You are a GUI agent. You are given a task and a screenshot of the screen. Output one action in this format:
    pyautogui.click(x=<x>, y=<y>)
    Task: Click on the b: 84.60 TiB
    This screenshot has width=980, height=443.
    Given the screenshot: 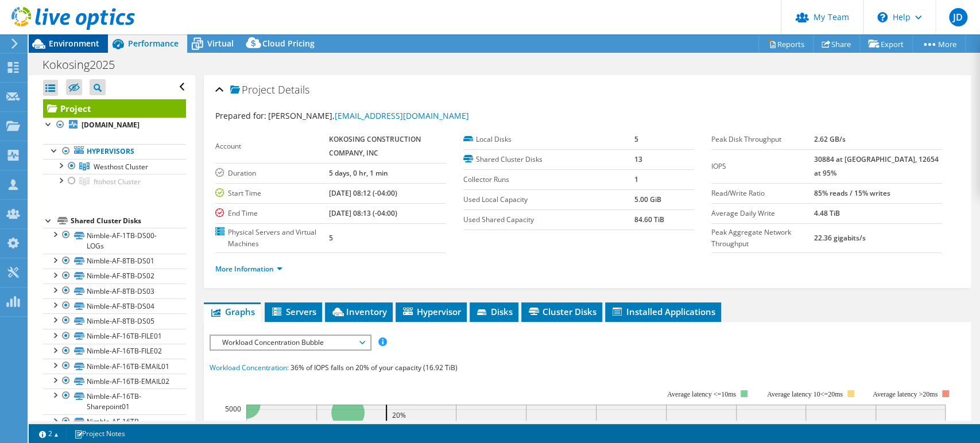 What is the action you would take?
    pyautogui.click(x=648, y=220)
    